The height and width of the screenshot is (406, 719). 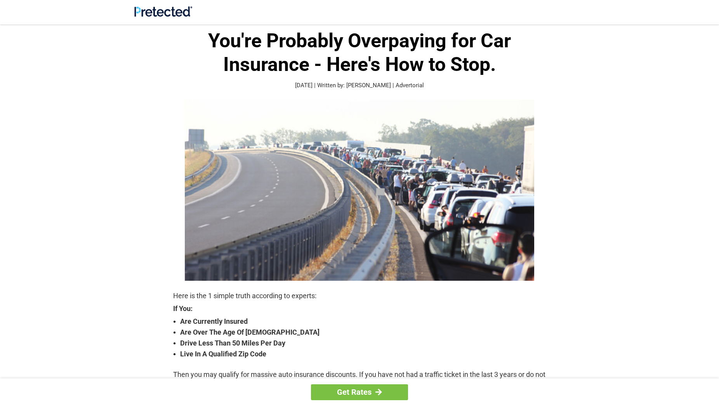 What do you see at coordinates (363, 344) in the screenshot?
I see `strong: Drive Less Than 50 Miles Per Day` at bounding box center [363, 344].